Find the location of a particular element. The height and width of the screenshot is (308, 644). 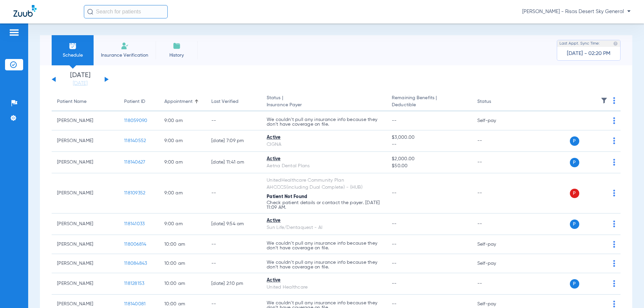

div: Patient ID is located at coordinates (139, 101).